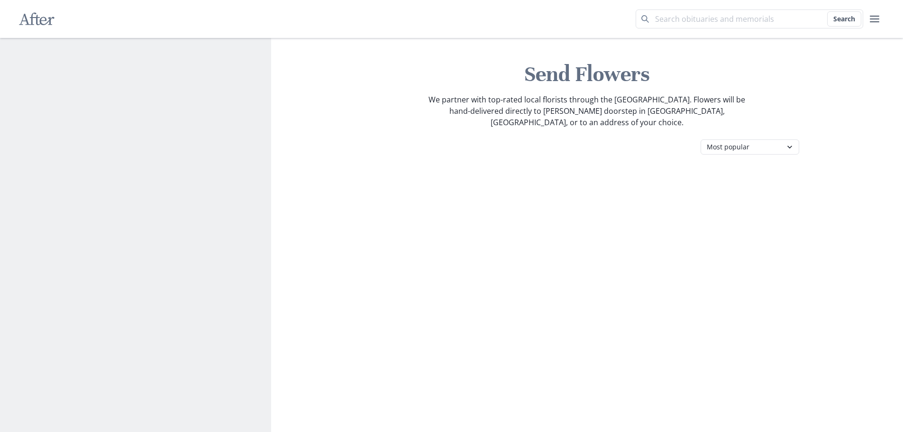 The height and width of the screenshot is (432, 903). I want to click on button: user menu, so click(875, 19).